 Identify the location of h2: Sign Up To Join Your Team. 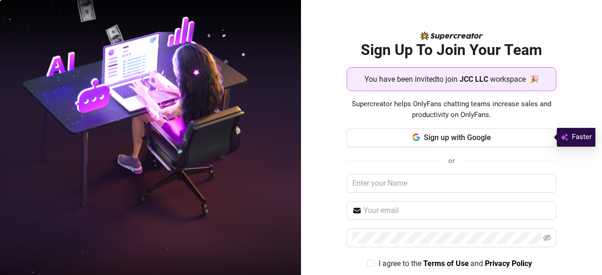
(452, 50).